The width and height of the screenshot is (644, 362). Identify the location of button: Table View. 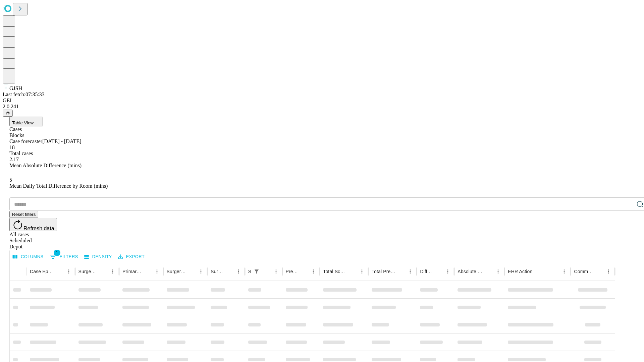
(26, 121).